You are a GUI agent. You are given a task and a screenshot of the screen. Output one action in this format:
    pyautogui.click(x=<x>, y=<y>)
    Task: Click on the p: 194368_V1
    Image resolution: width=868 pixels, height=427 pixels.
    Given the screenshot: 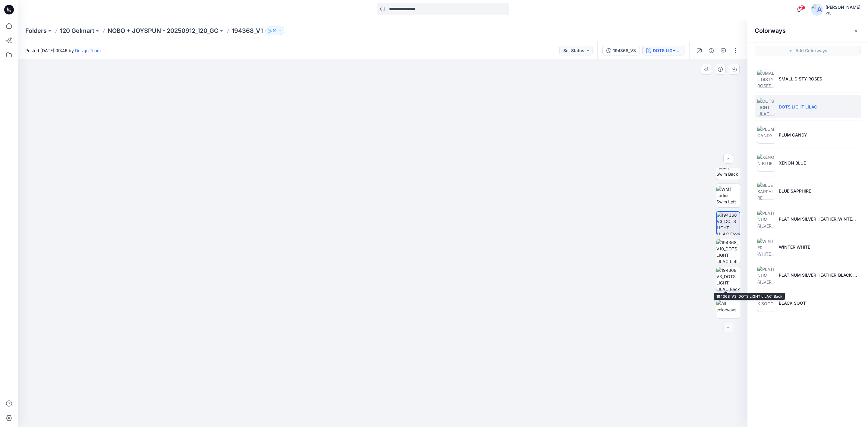 What is the action you would take?
    pyautogui.click(x=247, y=31)
    